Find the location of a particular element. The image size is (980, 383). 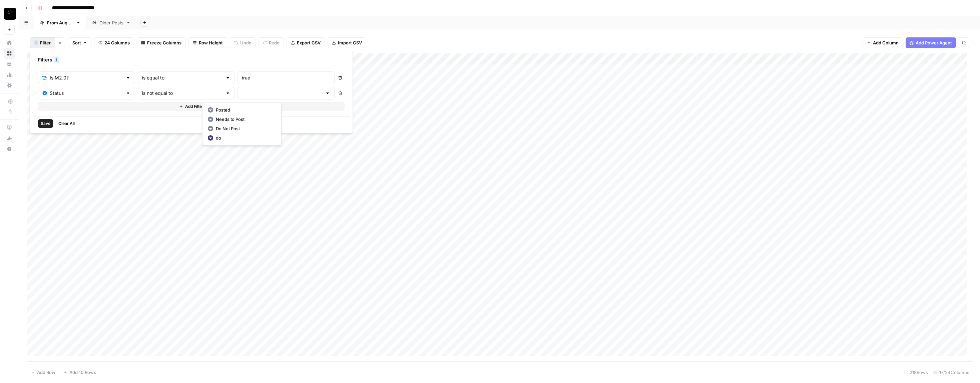

span: 24 Columns is located at coordinates (117, 43).